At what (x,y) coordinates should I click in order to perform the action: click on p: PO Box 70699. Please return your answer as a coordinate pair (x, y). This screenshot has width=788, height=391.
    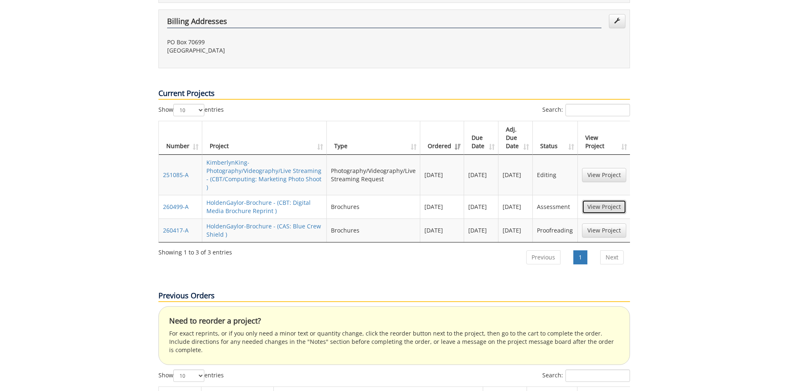
    Looking at the image, I should click on (278, 42).